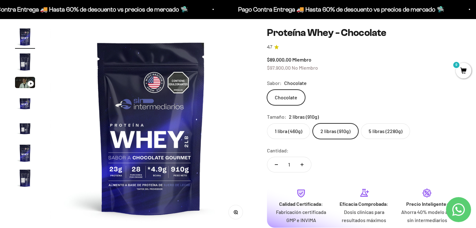 This screenshot has width=476, height=228. Describe the element at coordinates (269, 47) in the screenshot. I see `span: 4.7` at that location.